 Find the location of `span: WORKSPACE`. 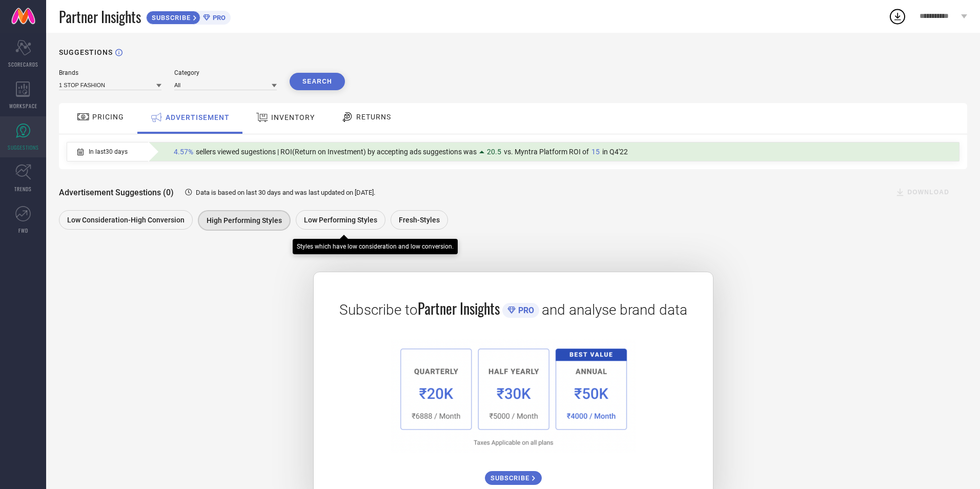

span: WORKSPACE is located at coordinates (23, 106).